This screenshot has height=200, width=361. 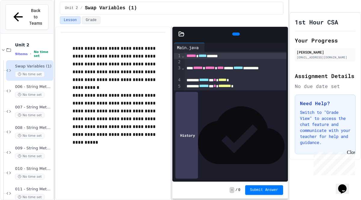 I want to click on button: Lesson, so click(x=70, y=20).